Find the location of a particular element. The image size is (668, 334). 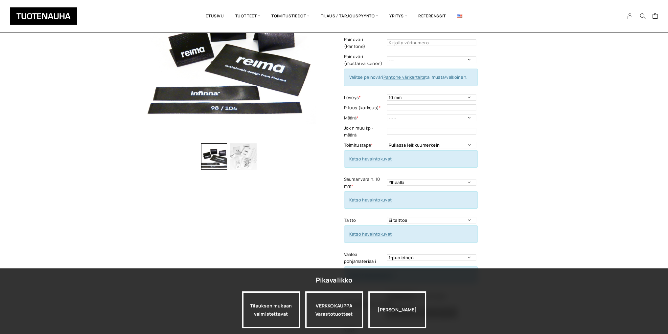

a: Referenssit is located at coordinates (432, 16).